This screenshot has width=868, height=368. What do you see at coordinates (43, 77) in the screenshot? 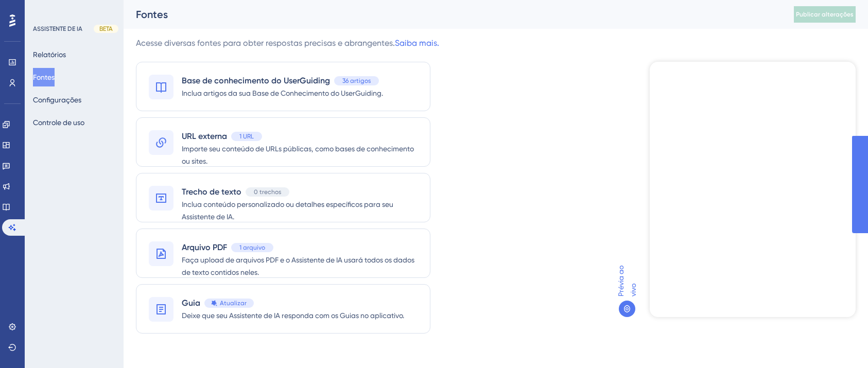
I see `button: Fontes` at bounding box center [43, 77].